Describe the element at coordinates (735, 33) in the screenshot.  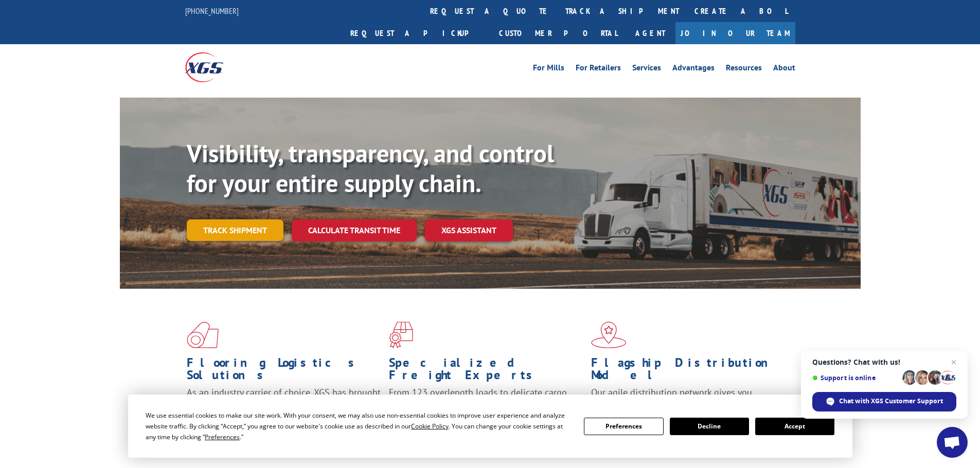
I see `a: Join Our Team` at that location.